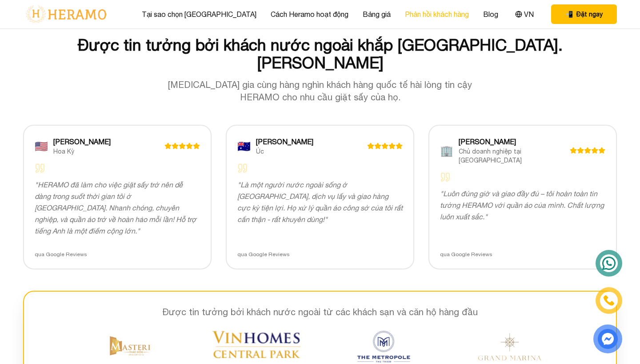 This screenshot has width=640, height=364. I want to click on a: Phản hồi khách hàng, so click(437, 14).